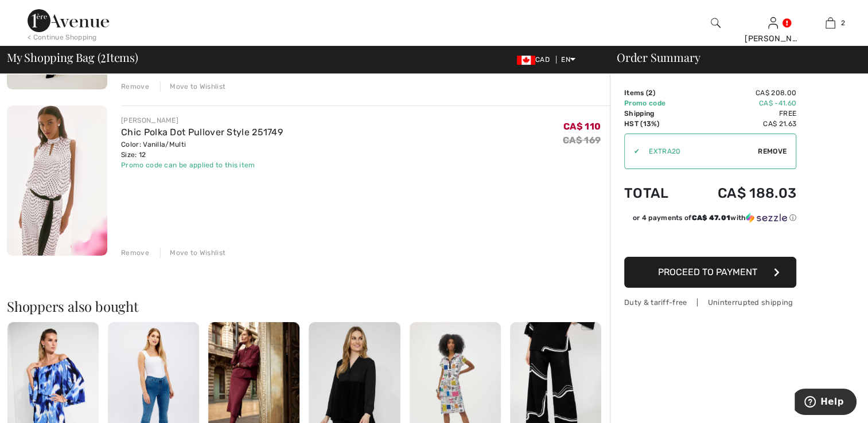  Describe the element at coordinates (830, 23) in the screenshot. I see `a: 2` at that location.